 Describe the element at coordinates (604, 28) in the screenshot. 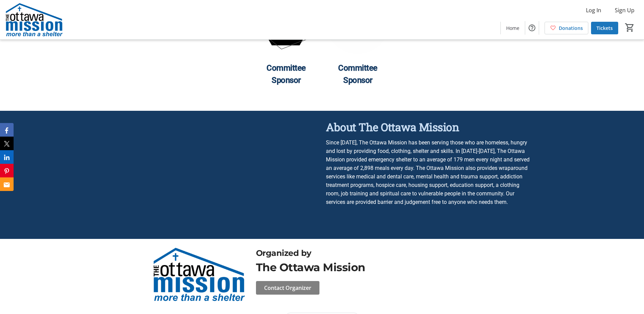

I see `span: Tickets` at that location.